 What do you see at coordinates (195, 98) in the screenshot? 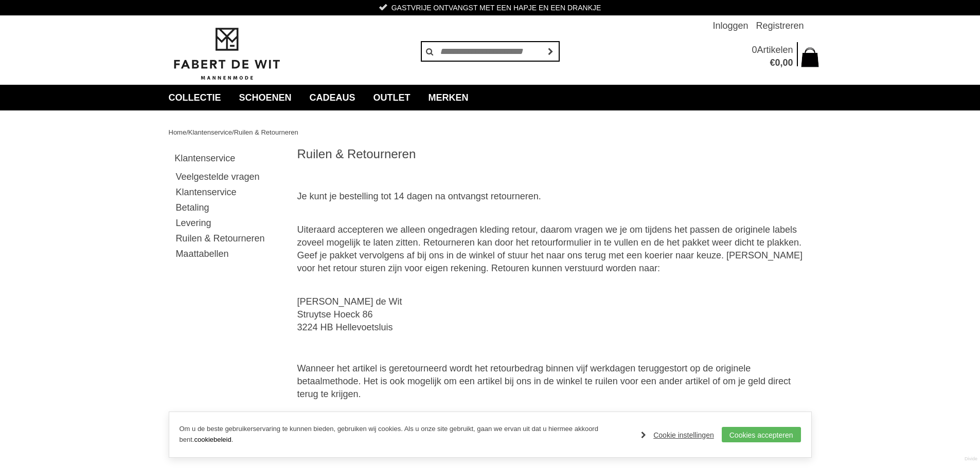
I see `a: collectie` at bounding box center [195, 98].